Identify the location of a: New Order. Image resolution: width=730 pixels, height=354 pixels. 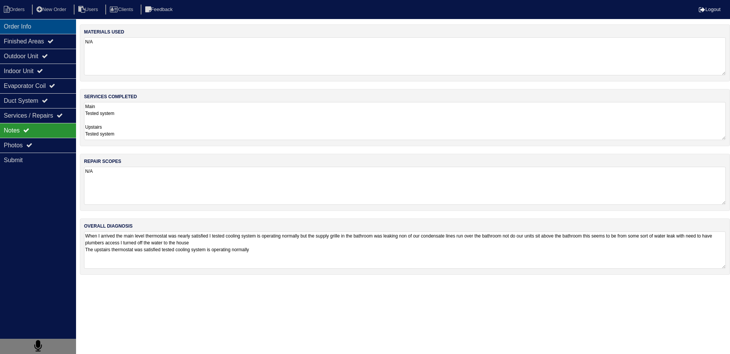
(52, 9).